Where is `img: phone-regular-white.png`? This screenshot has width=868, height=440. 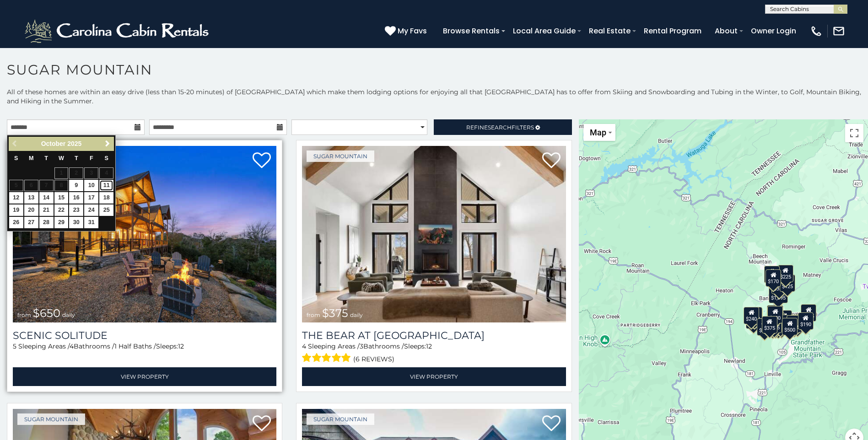
img: phone-regular-white.png is located at coordinates (816, 31).